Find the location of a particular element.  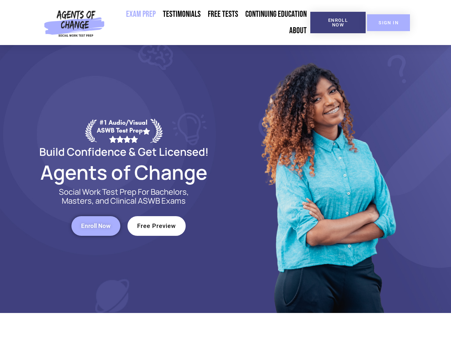

div: #1 Audio/Visual ASWB Test Prep is located at coordinates (123, 130).